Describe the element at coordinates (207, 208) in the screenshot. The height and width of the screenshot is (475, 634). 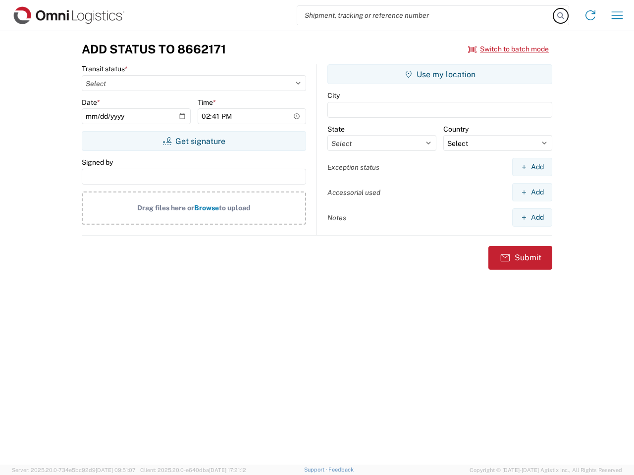
I see `span: Browse` at that location.